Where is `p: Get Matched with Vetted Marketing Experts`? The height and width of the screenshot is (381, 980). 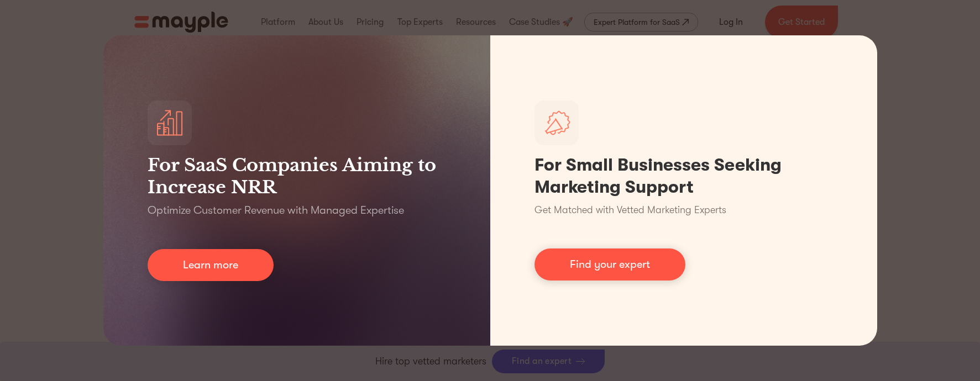 p: Get Matched with Vetted Marketing Experts is located at coordinates (630, 210).